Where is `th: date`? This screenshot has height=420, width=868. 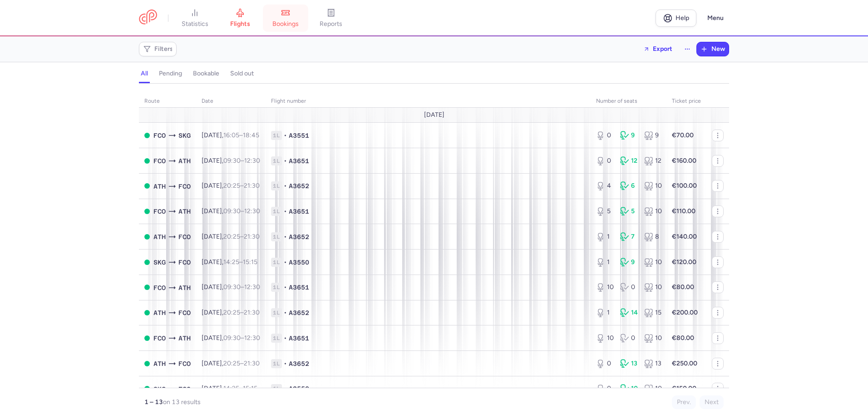 th: date is located at coordinates (231, 101).